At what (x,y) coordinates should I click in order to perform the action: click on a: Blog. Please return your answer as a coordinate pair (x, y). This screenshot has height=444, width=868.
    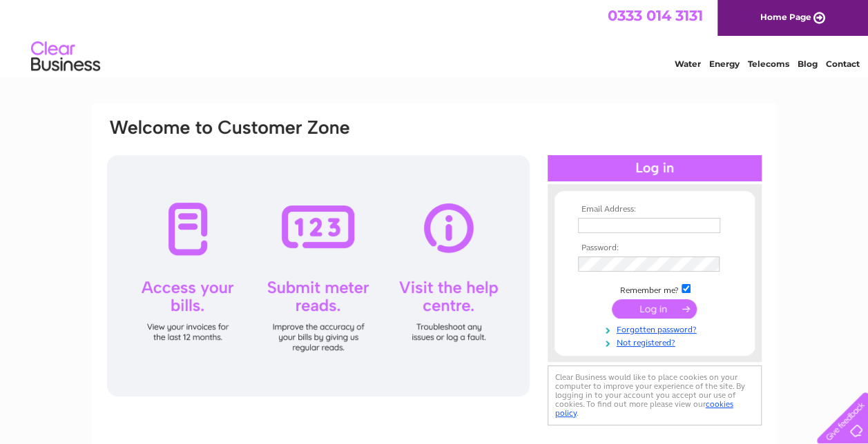
    Looking at the image, I should click on (807, 63).